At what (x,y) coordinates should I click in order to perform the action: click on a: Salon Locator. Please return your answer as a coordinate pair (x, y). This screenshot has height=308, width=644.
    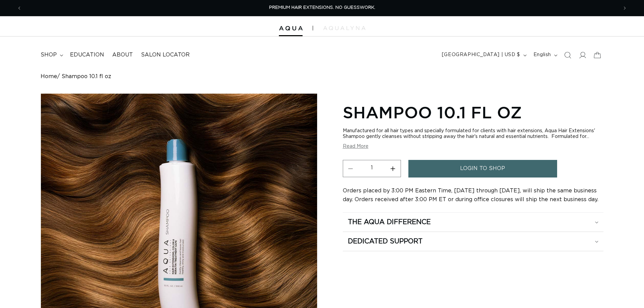
    Looking at the image, I should click on (165, 55).